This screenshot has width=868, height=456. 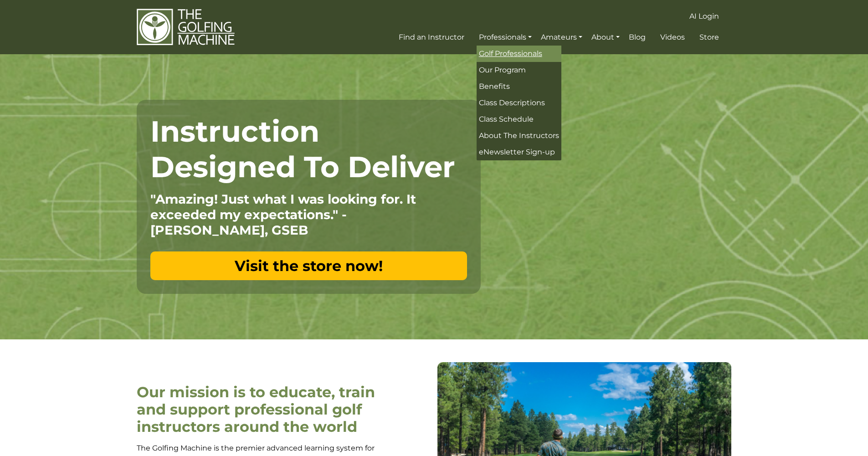 I want to click on a: Class Descriptions, so click(x=519, y=103).